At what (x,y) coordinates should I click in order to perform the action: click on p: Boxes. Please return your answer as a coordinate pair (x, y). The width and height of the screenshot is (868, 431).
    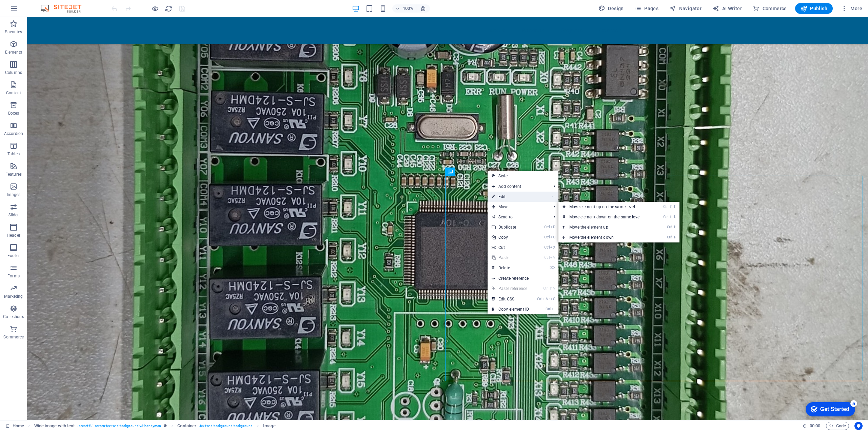
    Looking at the image, I should click on (13, 113).